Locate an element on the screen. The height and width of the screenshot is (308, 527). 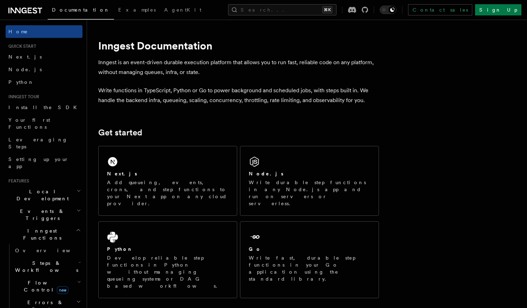
button: Steps & Workflows is located at coordinates (47, 267).